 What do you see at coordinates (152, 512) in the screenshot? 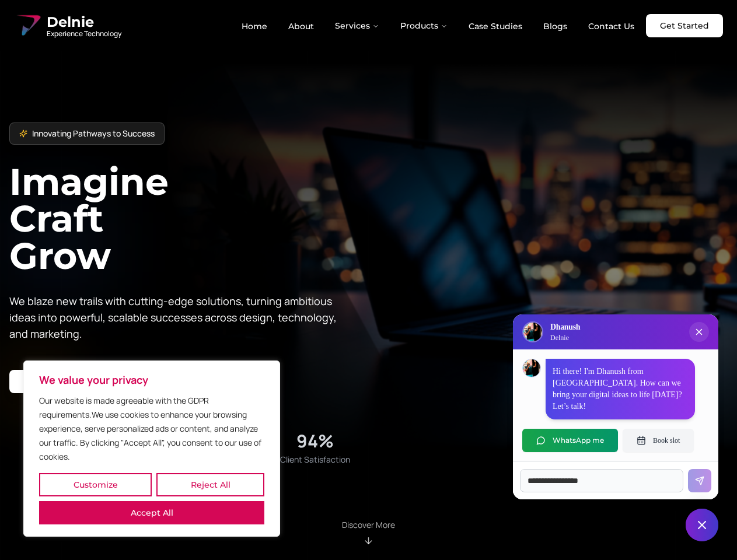
I see `button: Accept All` at bounding box center [152, 512].